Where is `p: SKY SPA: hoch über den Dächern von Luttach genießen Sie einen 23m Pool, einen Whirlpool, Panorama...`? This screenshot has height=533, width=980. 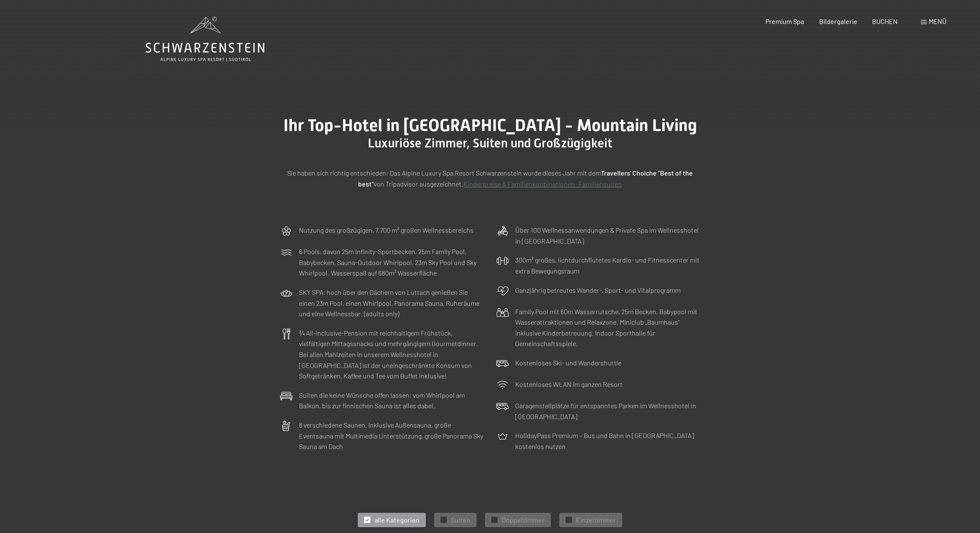
p: SKY SPA: hoch über den Dächern von Luttach genießen Sie einen 23m Pool, einen Whirlpool, Panorama... is located at coordinates (391, 303).